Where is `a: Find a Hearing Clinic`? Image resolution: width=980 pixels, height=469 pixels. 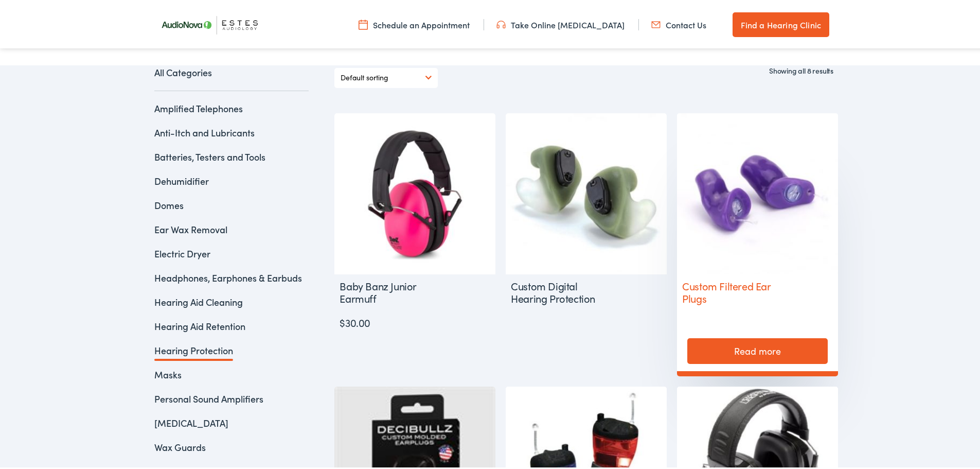
a: Find a Hearing Clinic is located at coordinates (781, 23).